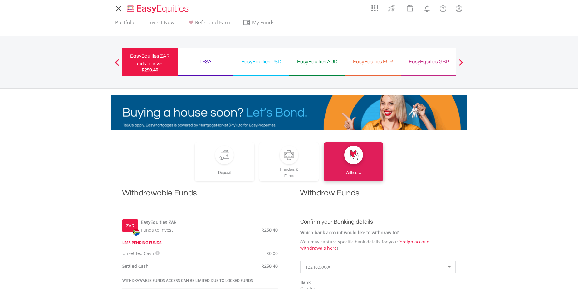  What do you see at coordinates (353, 162) in the screenshot?
I see `a: Withdraw` at bounding box center [353, 162].